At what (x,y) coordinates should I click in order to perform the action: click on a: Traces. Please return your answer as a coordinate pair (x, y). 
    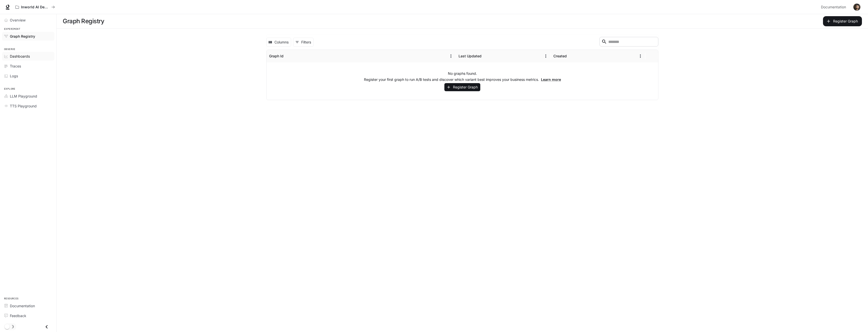
    Looking at the image, I should click on (28, 66).